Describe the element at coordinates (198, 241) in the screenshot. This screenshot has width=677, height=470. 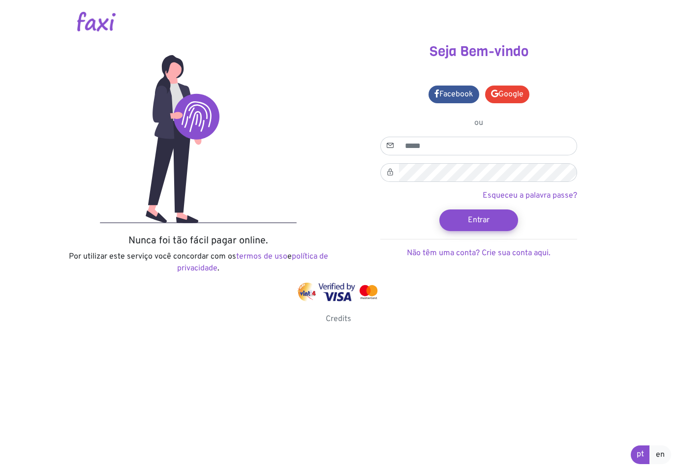
I see `h5: Nunca foi tão fácil pagar online.` at that location.